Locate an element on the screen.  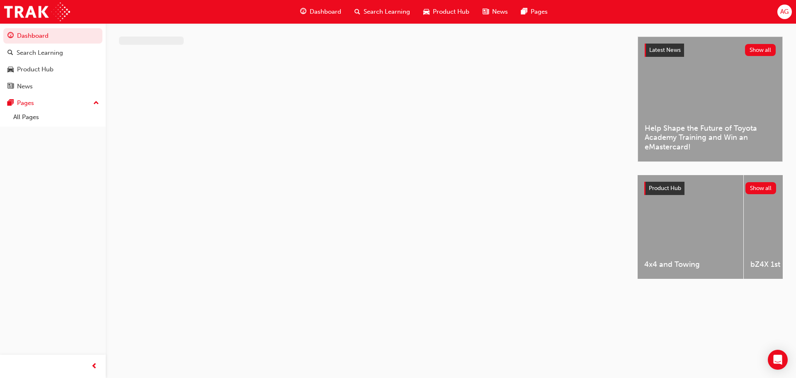
a: 4x4 and Towing is located at coordinates (690, 227).